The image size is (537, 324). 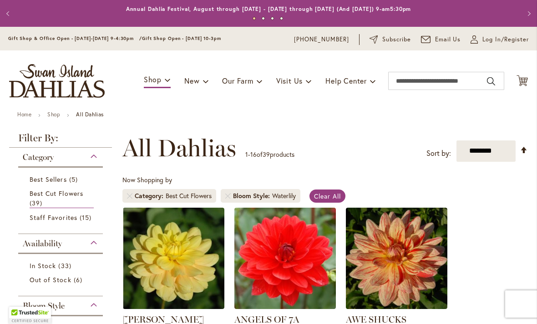 I want to click on button: Next, so click(x=528, y=14).